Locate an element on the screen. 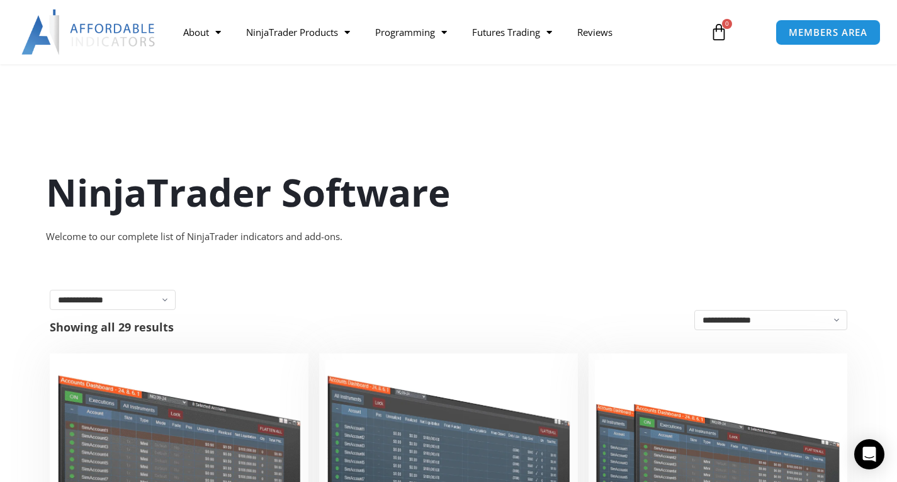 Image resolution: width=897 pixels, height=482 pixels. a: 0 is located at coordinates (719, 32).